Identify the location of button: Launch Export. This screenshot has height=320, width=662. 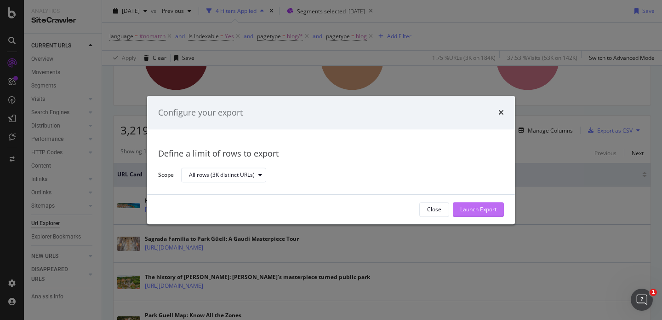
(478, 209).